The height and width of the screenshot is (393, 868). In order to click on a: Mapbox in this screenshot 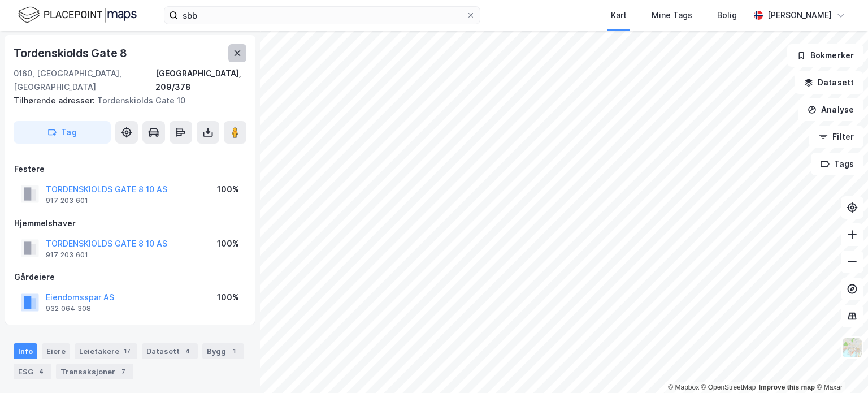, I will do `click(683, 387)`.